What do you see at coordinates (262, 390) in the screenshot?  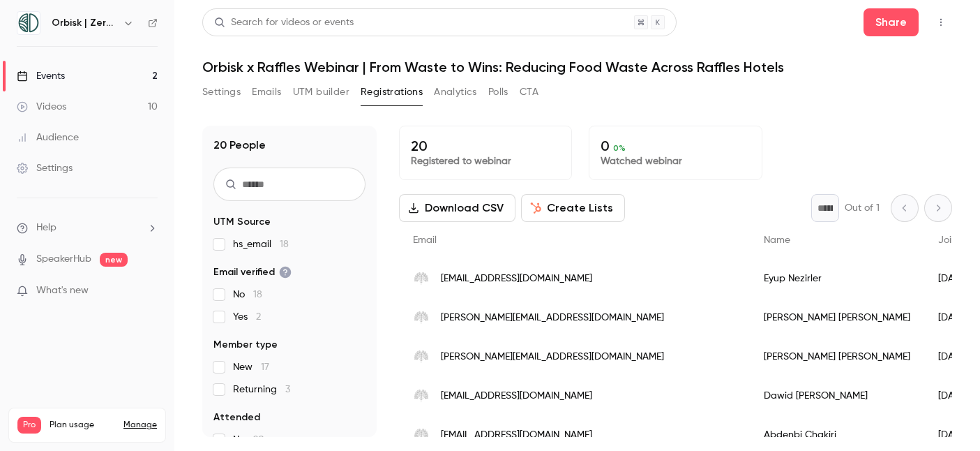 I see `span: Returning` at bounding box center [262, 390].